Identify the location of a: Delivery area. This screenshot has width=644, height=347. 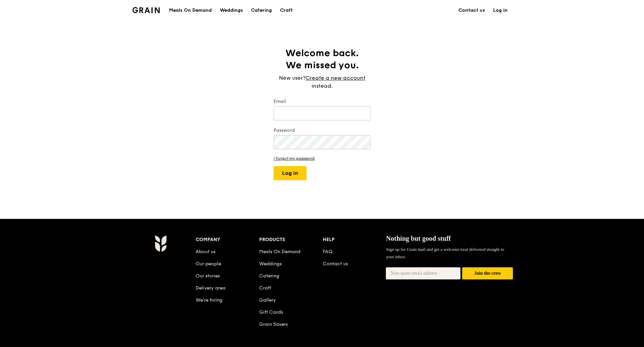
(210, 288).